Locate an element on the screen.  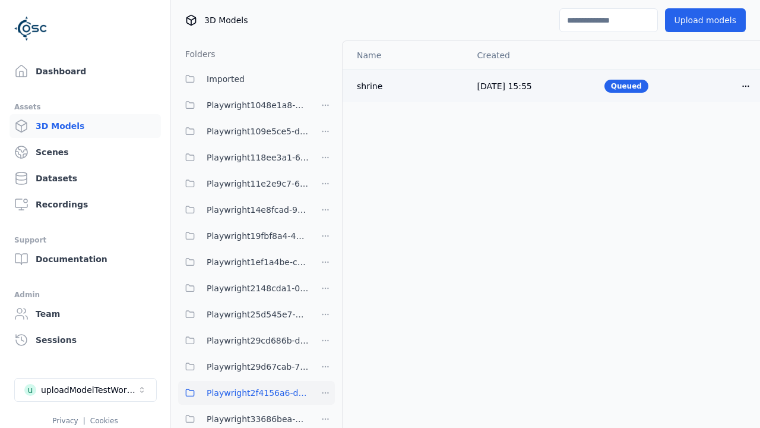
a: Recordings is located at coordinates (85, 204).